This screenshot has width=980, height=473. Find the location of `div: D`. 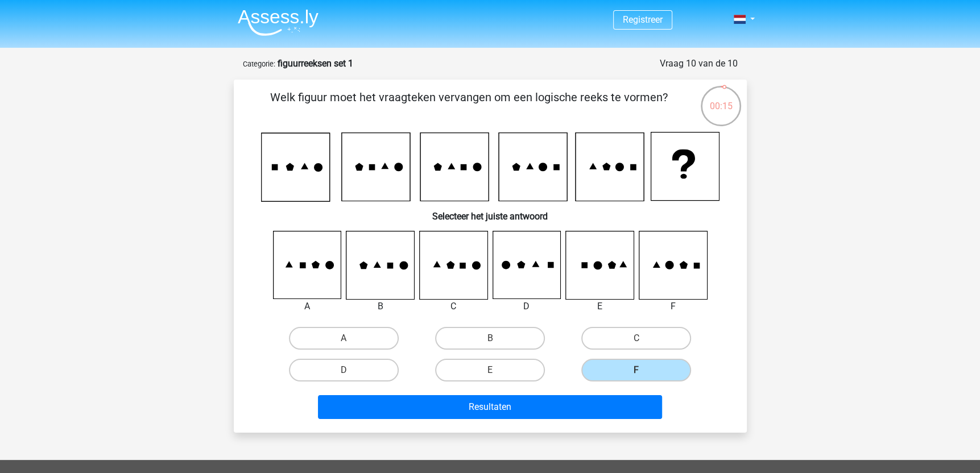

div: D is located at coordinates (526, 307).